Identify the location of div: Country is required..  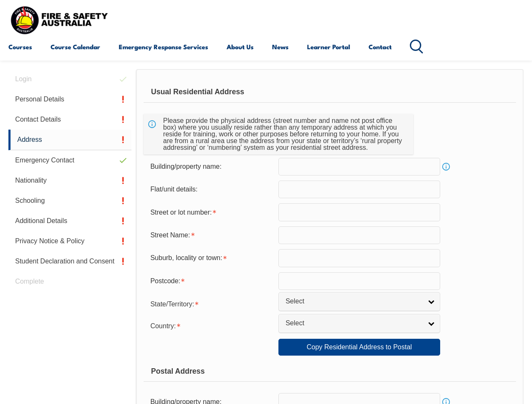
(211, 325).